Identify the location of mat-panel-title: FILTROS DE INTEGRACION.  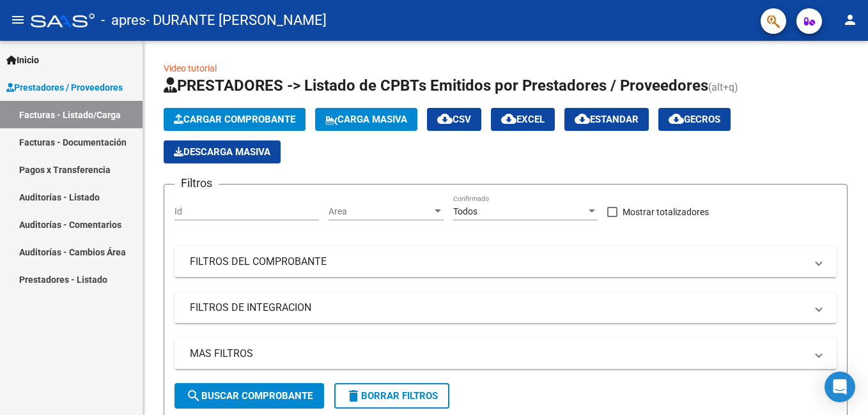
(498, 308).